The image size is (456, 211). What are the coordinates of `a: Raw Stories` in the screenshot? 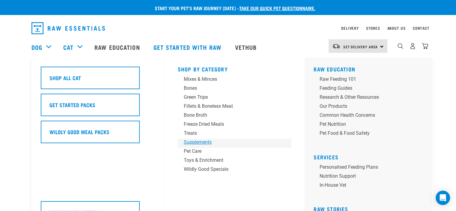 It's located at (331, 209).